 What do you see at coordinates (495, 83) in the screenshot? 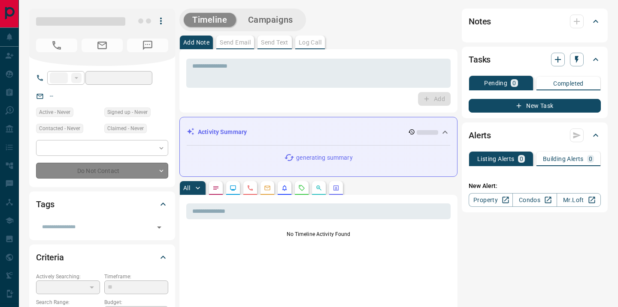
I see `p: Pending` at bounding box center [495, 83].